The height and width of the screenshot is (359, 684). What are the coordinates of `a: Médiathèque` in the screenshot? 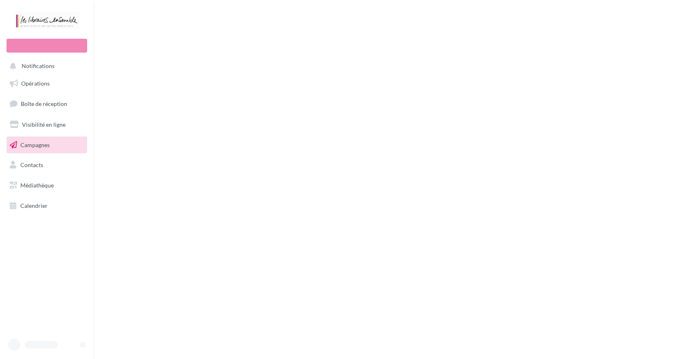 It's located at (47, 185).